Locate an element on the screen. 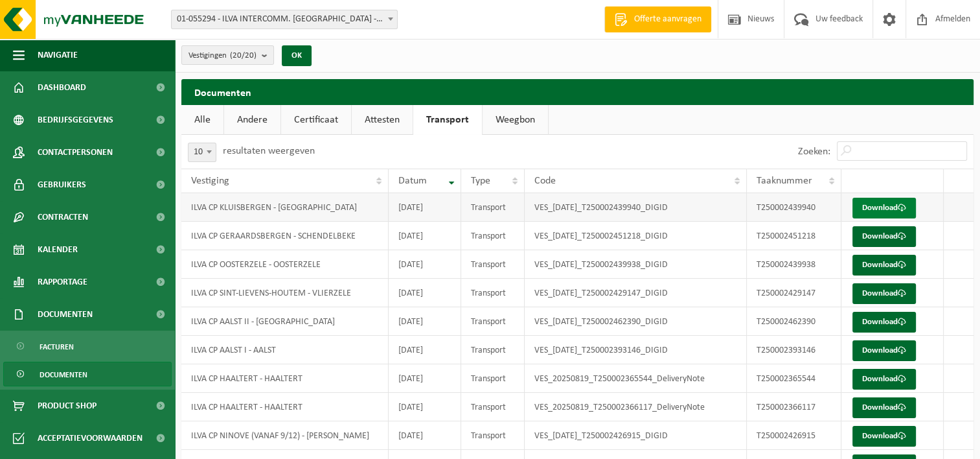 The height and width of the screenshot is (459, 980). a: Attesten is located at coordinates (382, 120).